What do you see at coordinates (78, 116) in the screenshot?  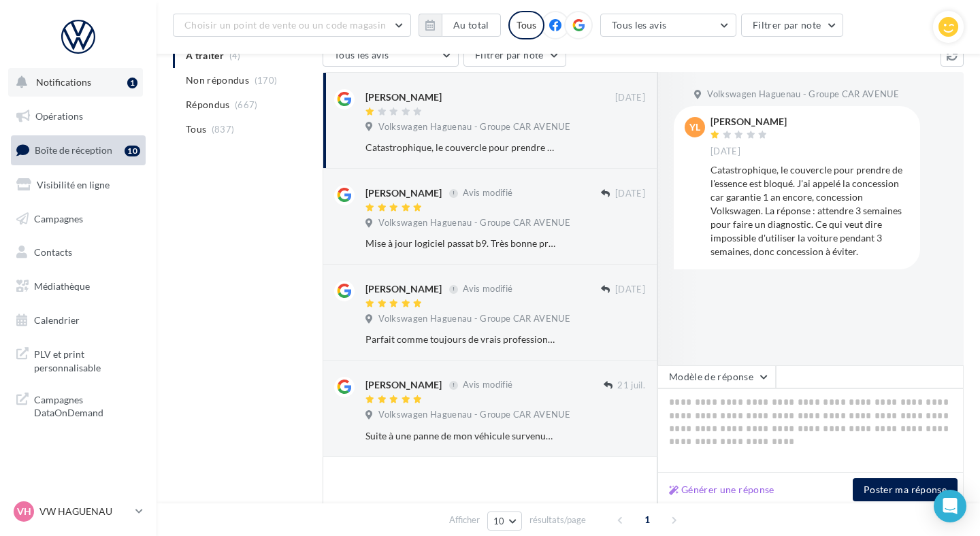 I see `a: Opérations` at bounding box center [78, 116].